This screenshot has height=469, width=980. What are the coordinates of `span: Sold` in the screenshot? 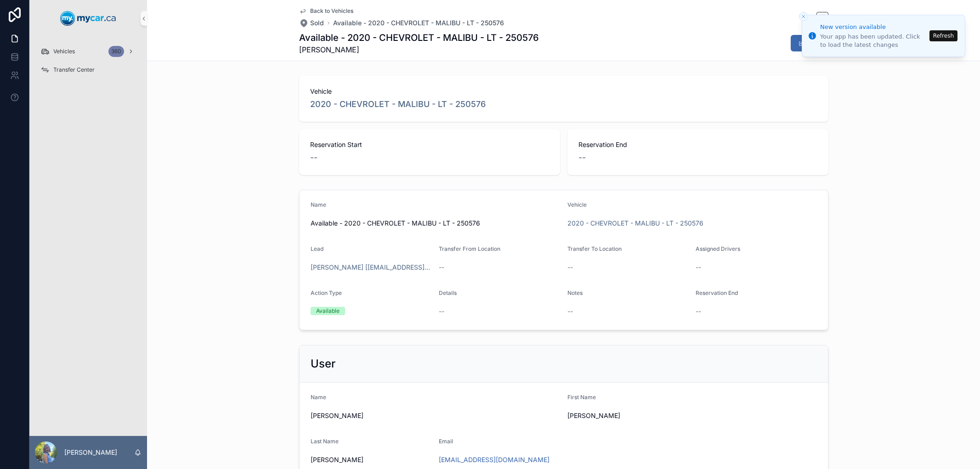 It's located at (317, 23).